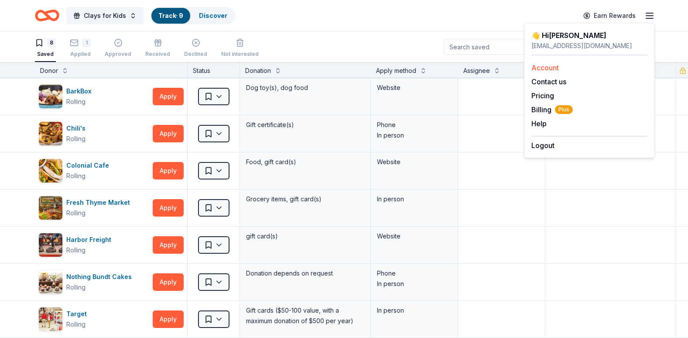 Image resolution: width=688 pixels, height=338 pixels. I want to click on span: Plus, so click(564, 110).